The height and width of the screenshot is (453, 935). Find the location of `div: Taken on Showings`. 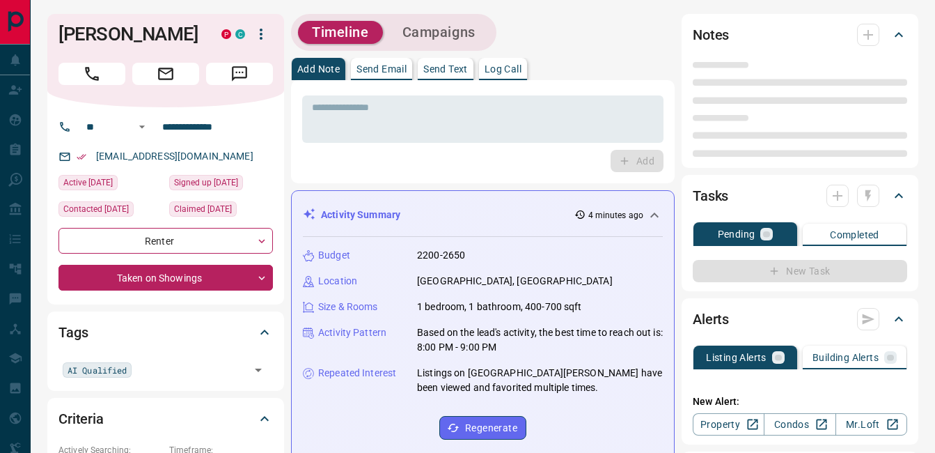

div: Taken on Showings is located at coordinates (166, 277).